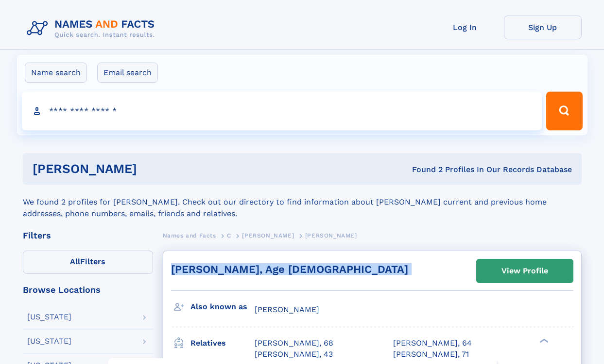 This screenshot has width=604, height=364. I want to click on button: Search Button, so click(564, 111).